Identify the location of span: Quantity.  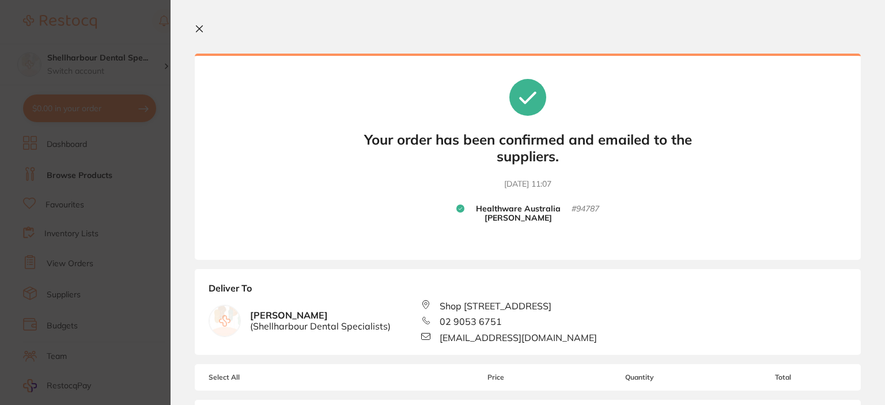
(639, 378).